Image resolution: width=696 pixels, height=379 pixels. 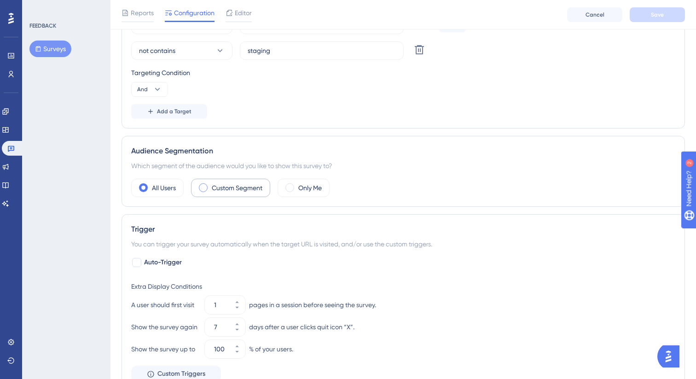 What do you see at coordinates (594, 15) in the screenshot?
I see `button: Cancel` at bounding box center [594, 15].